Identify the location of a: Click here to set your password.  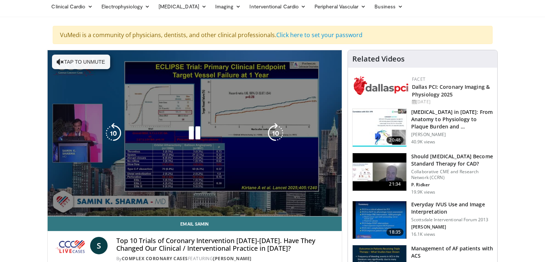
(320, 35).